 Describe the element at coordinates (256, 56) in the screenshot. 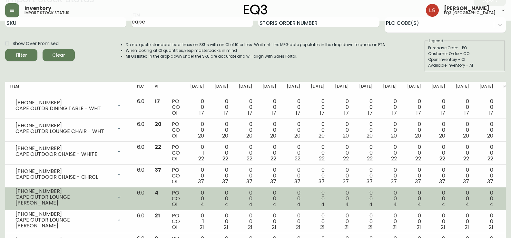

I see `li: MFGs listed in the drop down under the SKU are accurate and will align with Sales Portal.` at that location.